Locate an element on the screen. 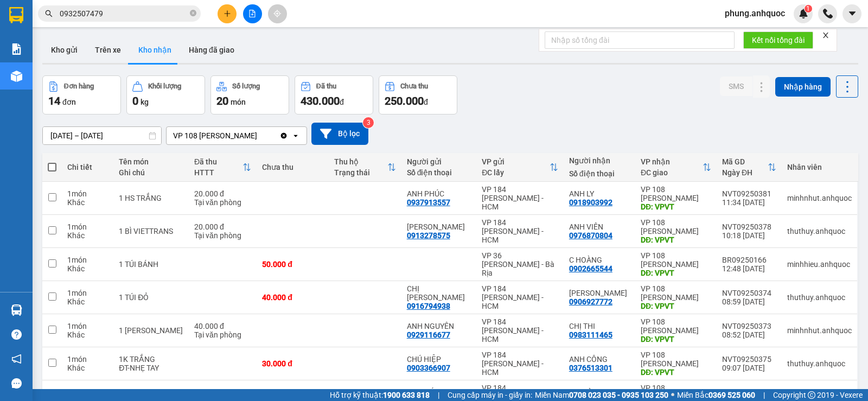  button: Chưa thu250.000đ is located at coordinates (418, 95).